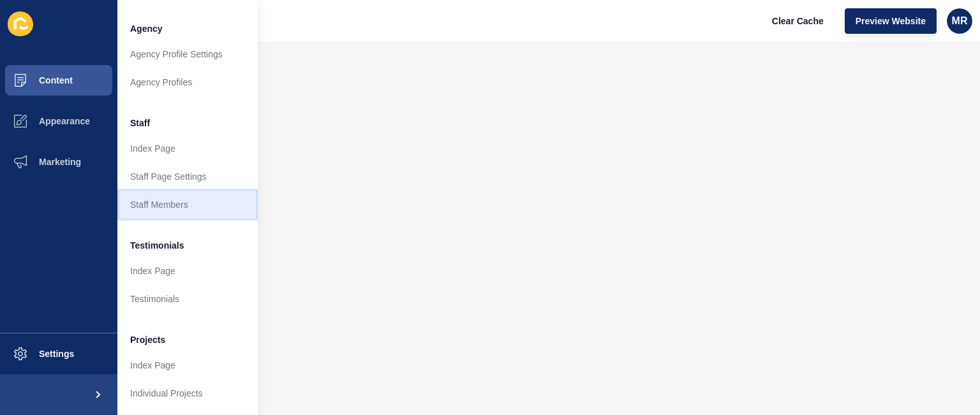 The width and height of the screenshot is (980, 415). What do you see at coordinates (188, 54) in the screenshot?
I see `a: Agency Profile Settings` at bounding box center [188, 54].